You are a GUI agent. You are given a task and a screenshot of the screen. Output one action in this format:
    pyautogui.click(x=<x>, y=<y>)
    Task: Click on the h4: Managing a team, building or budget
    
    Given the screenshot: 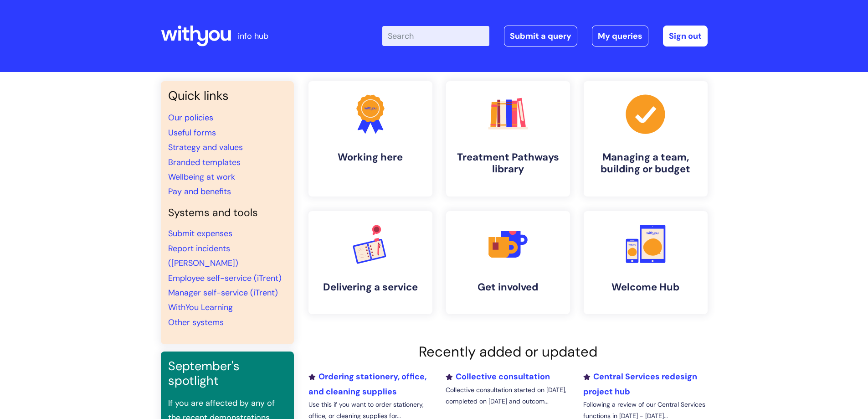 What is the action you would take?
    pyautogui.click(x=646, y=163)
    